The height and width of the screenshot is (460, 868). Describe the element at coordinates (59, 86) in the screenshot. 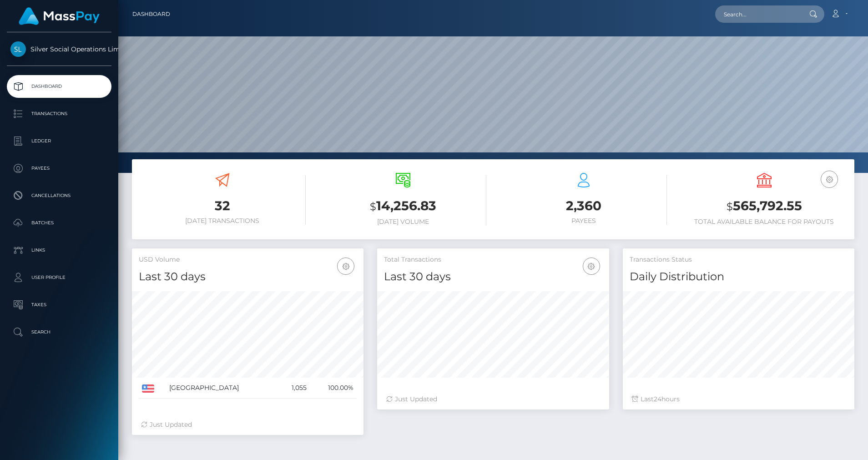

I see `p: Dashboard` at that location.